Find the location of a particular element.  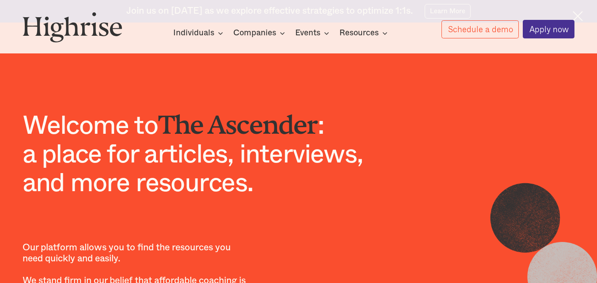

a: Apply now is located at coordinates (549, 29).